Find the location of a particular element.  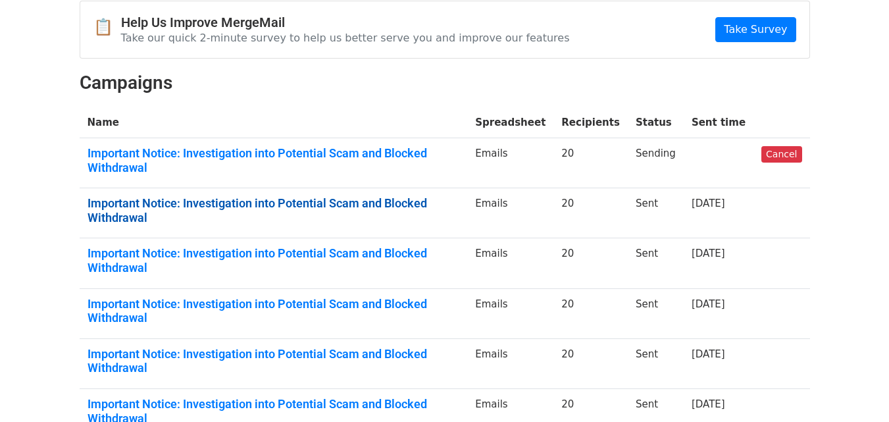

td: Sending is located at coordinates (656, 163).